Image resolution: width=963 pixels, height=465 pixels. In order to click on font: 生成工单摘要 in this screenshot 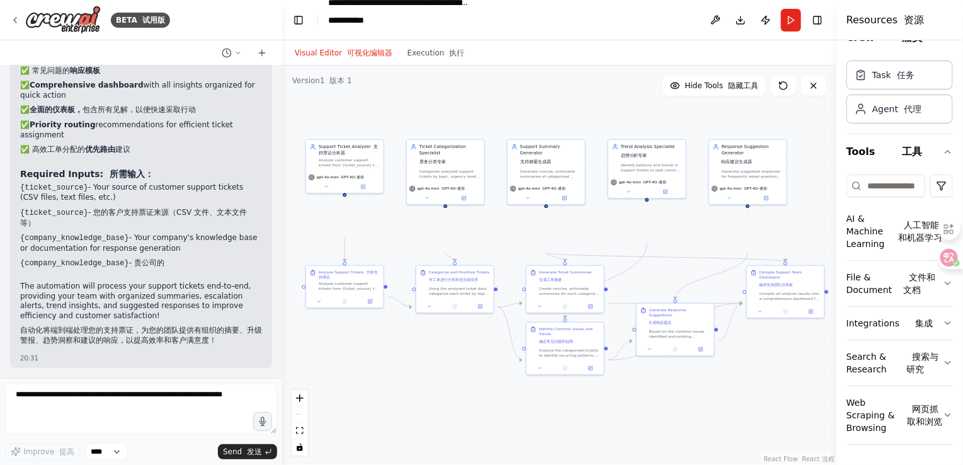, I will do `click(551, 279)`.